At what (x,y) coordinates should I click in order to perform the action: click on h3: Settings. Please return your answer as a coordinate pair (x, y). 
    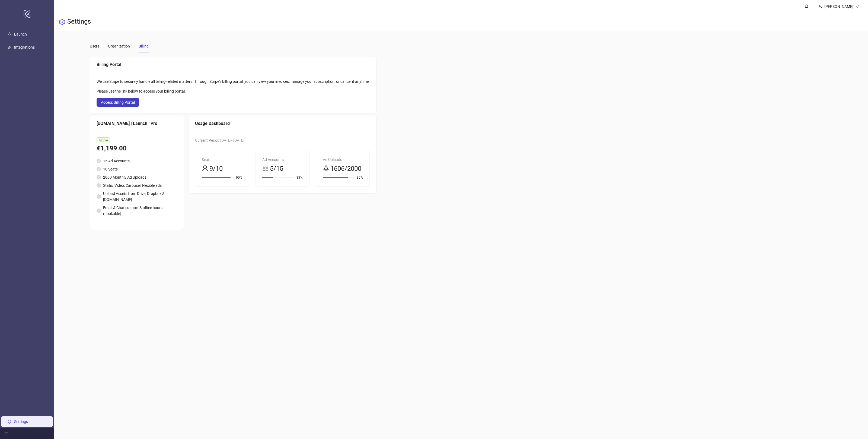
    Looking at the image, I should click on (79, 22).